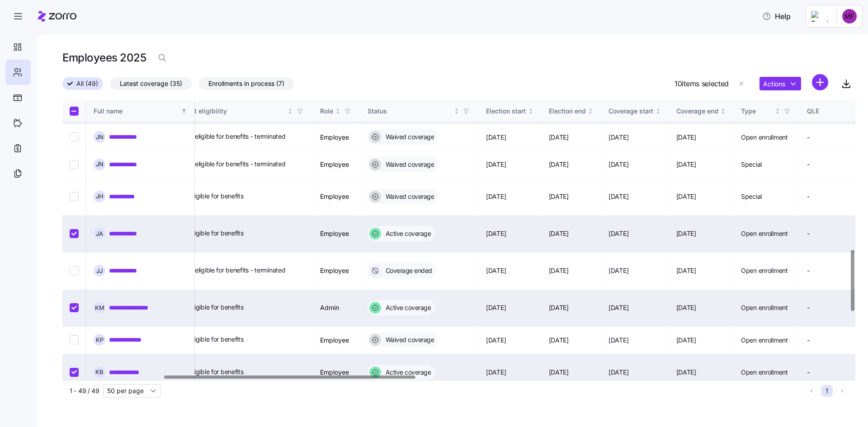 The image size is (868, 427). What do you see at coordinates (74, 197) in the screenshot?
I see `input: Select record 25` at bounding box center [74, 197].